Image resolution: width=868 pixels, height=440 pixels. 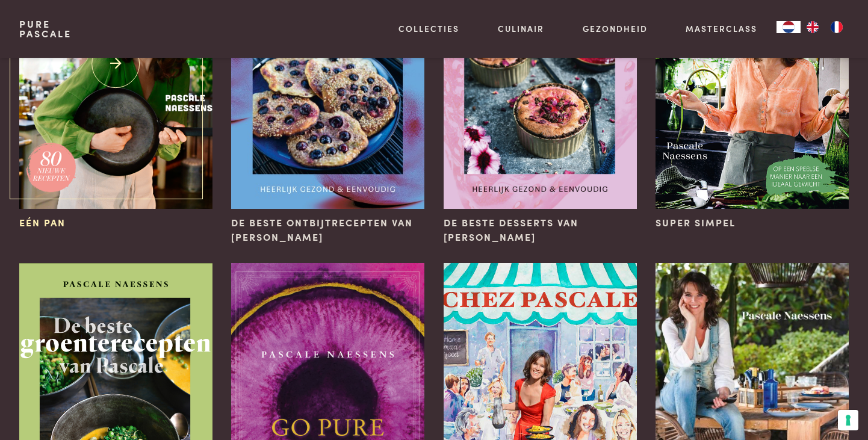 What do you see at coordinates (45, 29) in the screenshot?
I see `a: PurePascale` at bounding box center [45, 29].